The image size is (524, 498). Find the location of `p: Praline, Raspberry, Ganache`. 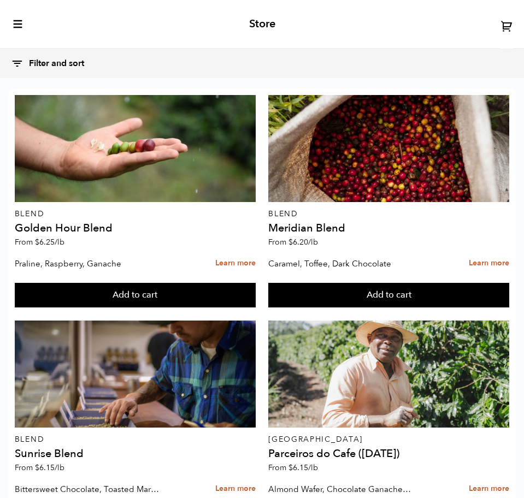

p: Praline, Raspberry, Ganache is located at coordinates (87, 264).